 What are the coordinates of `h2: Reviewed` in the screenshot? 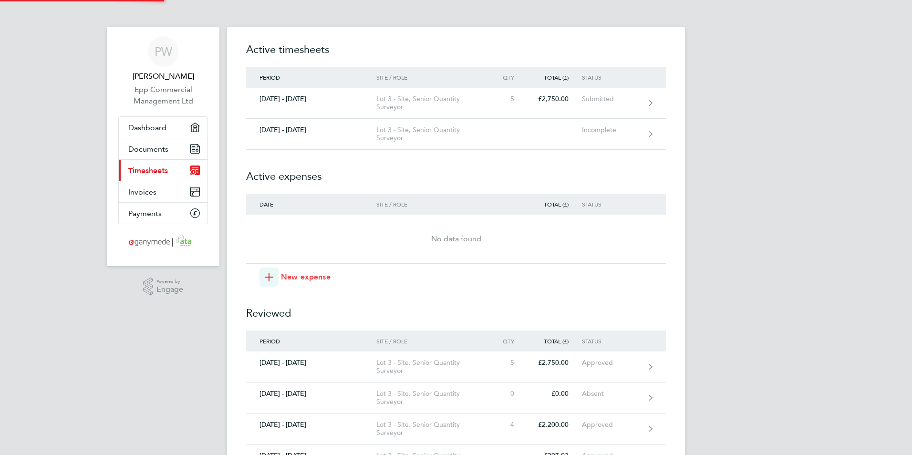 It's located at (456, 309).